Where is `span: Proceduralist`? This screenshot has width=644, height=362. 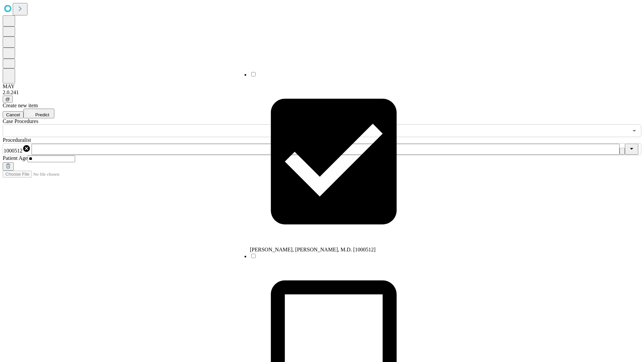 span: Proceduralist is located at coordinates (17, 140).